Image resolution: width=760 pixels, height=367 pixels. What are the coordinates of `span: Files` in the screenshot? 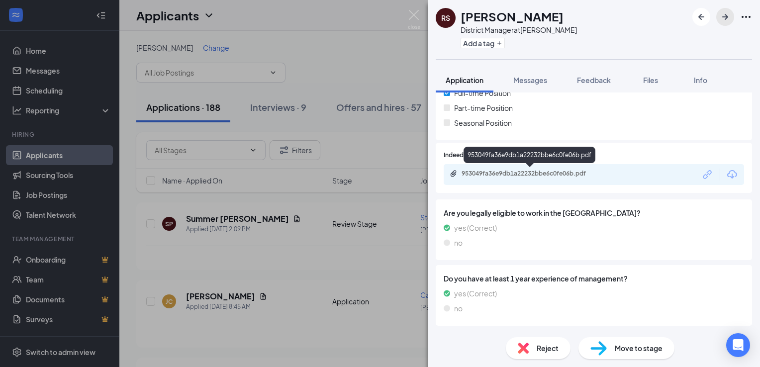 It's located at (650, 80).